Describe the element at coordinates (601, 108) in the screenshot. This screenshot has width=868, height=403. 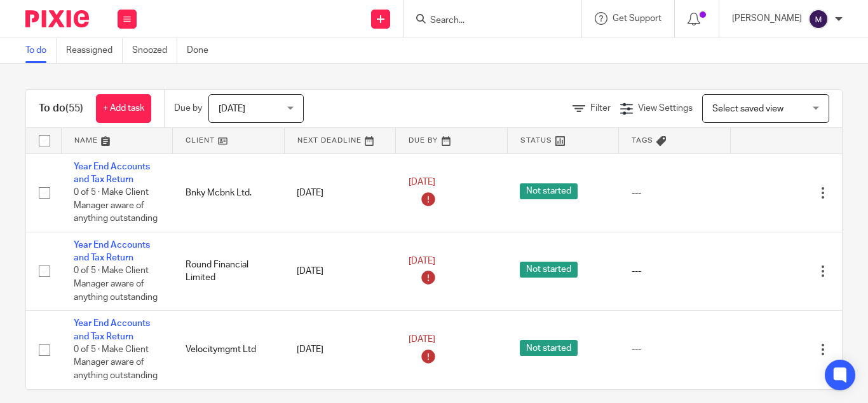
I see `span: Filter` at that location.